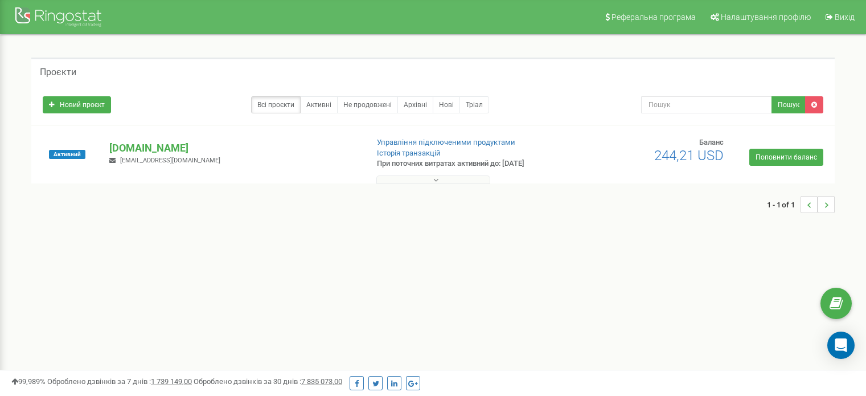 The width and height of the screenshot is (866, 396). I want to click on a: Всі проєкти, so click(276, 105).